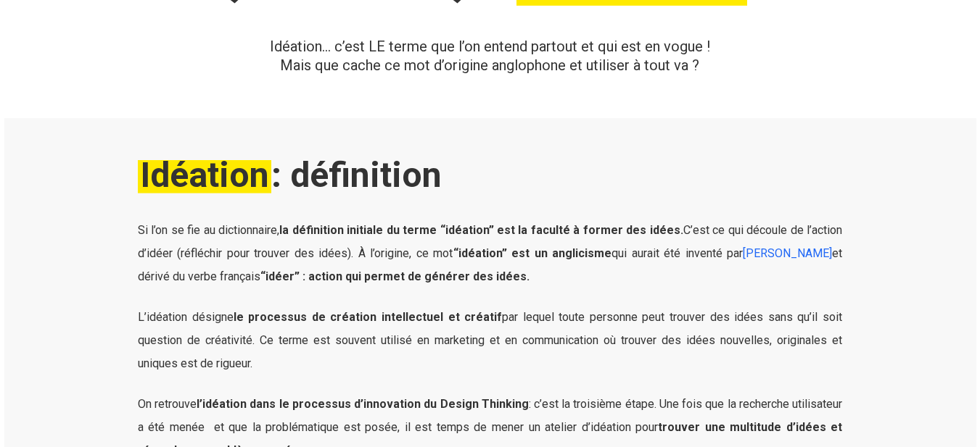 The image size is (980, 447). What do you see at coordinates (395, 276) in the screenshot?
I see `strong: “idéer” : action qui permet de générer des idées.` at bounding box center [395, 276].